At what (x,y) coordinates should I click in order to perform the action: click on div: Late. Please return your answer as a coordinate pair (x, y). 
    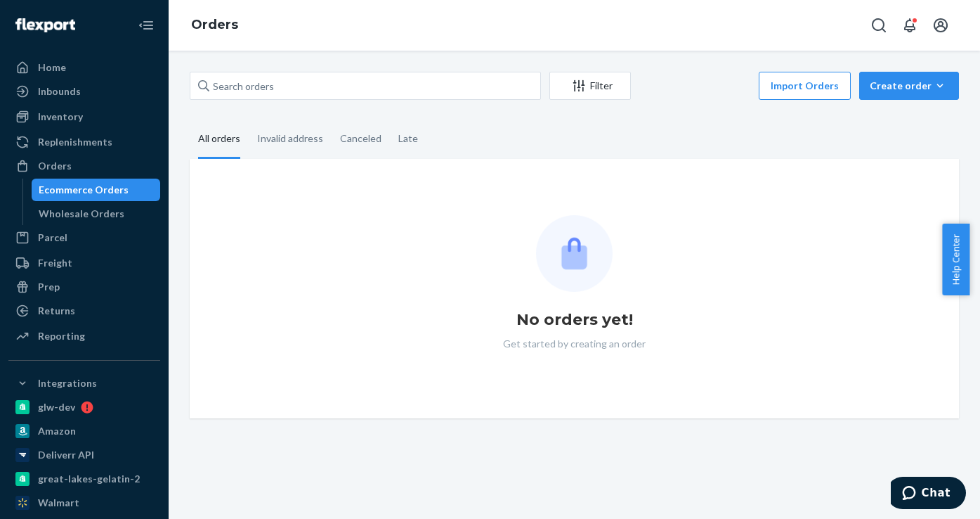
    Looking at the image, I should click on (408, 138).